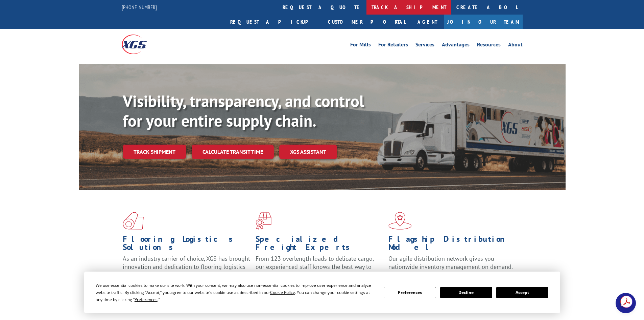 This screenshot has height=320, width=644. I want to click on button: Preferences, so click(410, 292).